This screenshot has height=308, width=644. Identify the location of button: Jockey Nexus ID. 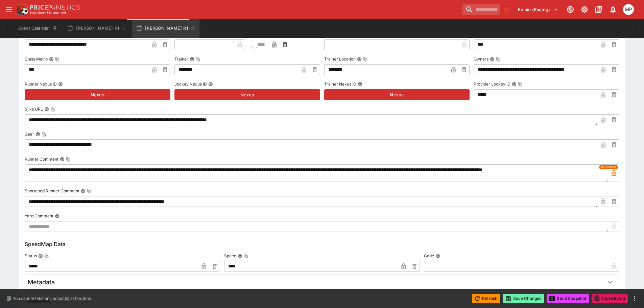
(210, 84).